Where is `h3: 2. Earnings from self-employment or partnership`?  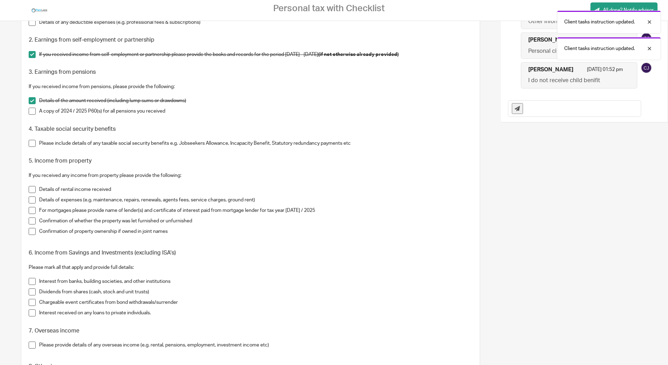 h3: 2. Earnings from self-employment or partnership is located at coordinates (250, 40).